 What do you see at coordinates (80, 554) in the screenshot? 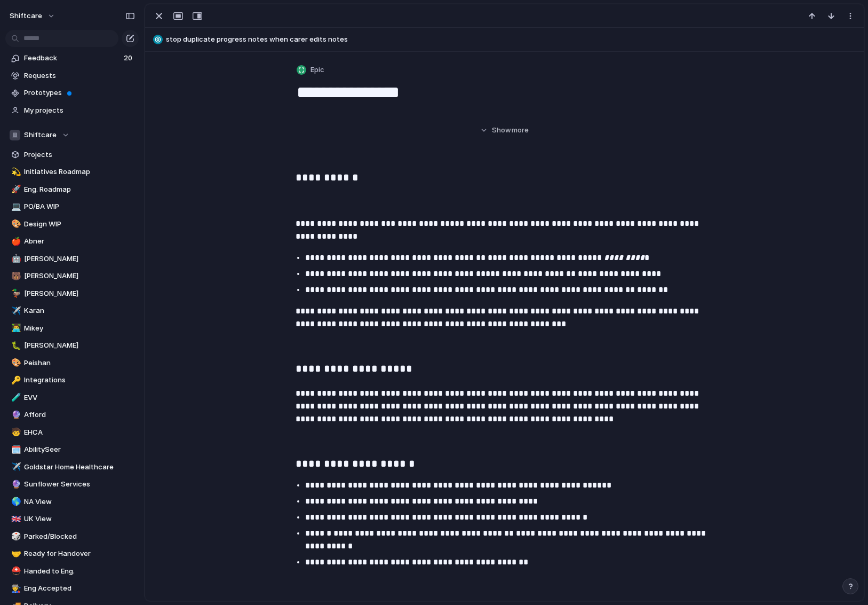
I see `span: Ready for Handover` at bounding box center [80, 554].